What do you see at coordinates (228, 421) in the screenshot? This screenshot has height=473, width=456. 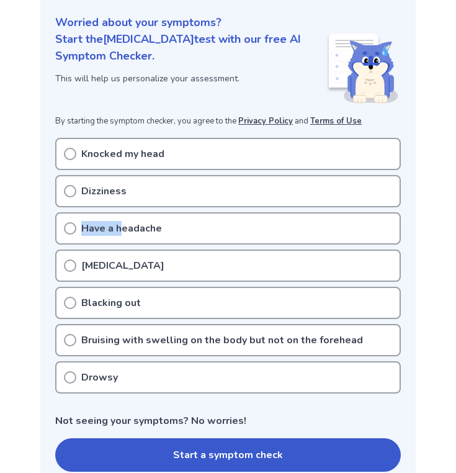 I see `p: Not seeing your symptoms? No worries!` at bounding box center [228, 421].